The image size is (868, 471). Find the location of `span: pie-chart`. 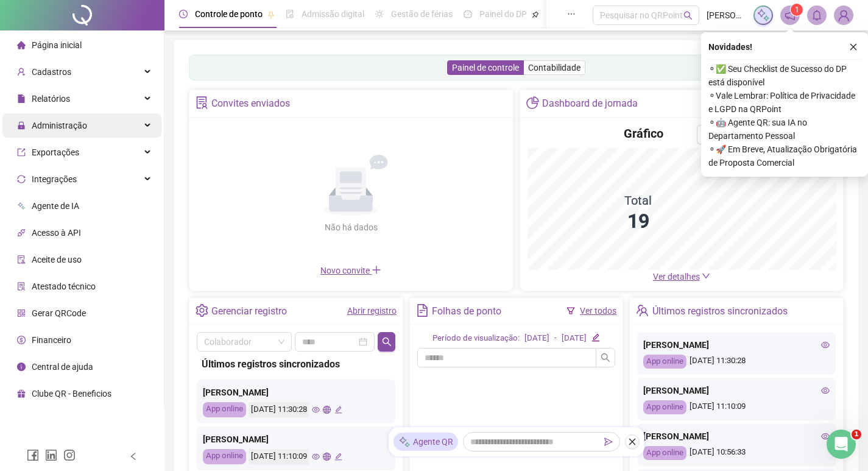

span: pie-chart is located at coordinates (532, 103).